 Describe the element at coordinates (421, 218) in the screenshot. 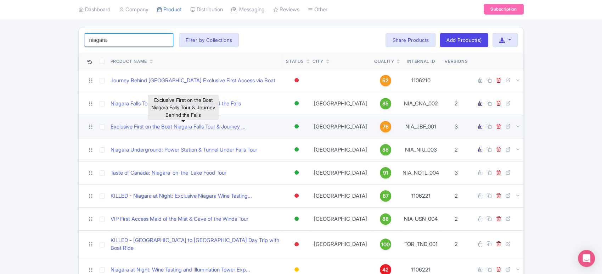

I see `td: NIA_USN_004` at that location.